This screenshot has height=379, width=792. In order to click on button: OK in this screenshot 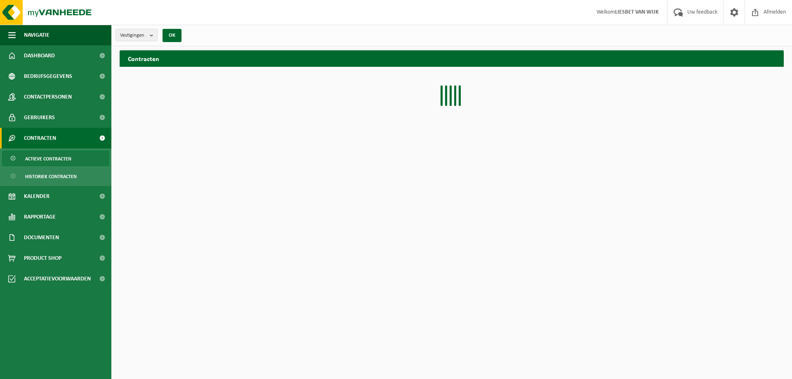, I will do `click(172, 35)`.